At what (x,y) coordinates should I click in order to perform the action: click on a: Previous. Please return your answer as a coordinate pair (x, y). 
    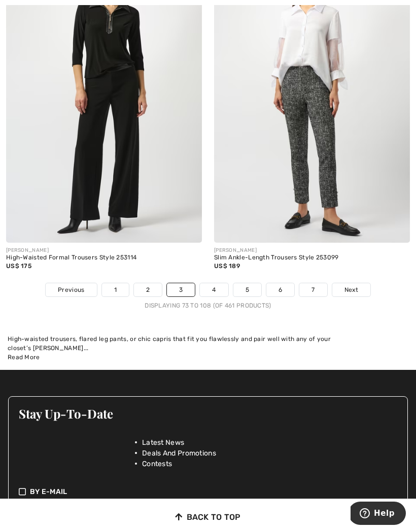
    Looking at the image, I should click on (71, 290).